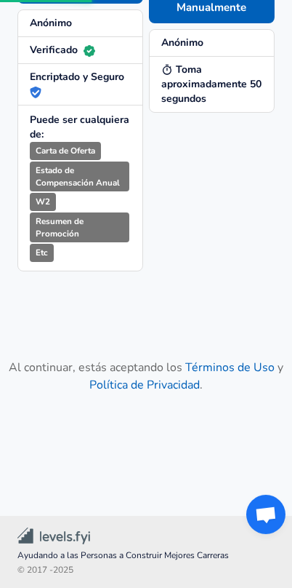  I want to click on strong: Toma aproximadamente 50 segundos, so click(212, 84).